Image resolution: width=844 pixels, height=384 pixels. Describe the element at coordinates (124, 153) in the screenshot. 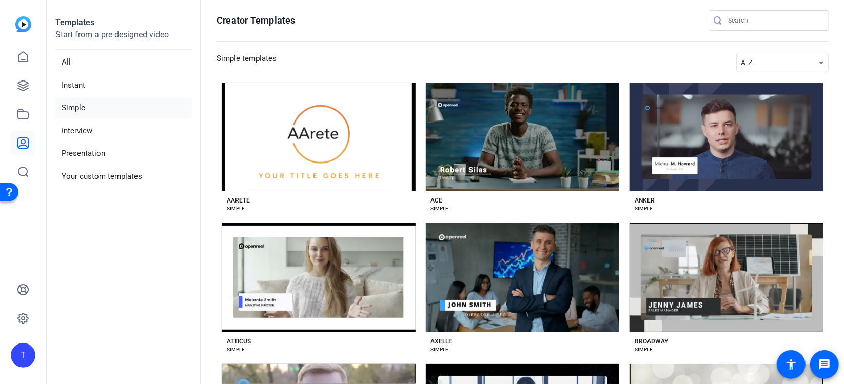

I see `li: Presentation` at that location.